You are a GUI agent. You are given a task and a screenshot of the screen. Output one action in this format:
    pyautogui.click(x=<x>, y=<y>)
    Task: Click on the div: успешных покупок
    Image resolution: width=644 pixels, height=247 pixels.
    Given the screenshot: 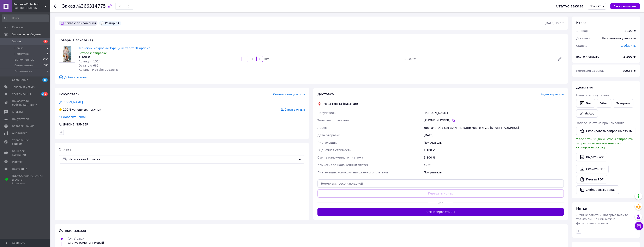 What is the action you would take?
    pyautogui.click(x=80, y=109)
    